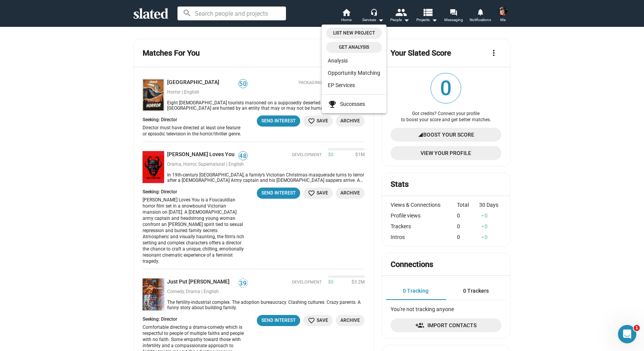  What do you see at coordinates (354, 61) in the screenshot?
I see `a: Analysis` at bounding box center [354, 61].